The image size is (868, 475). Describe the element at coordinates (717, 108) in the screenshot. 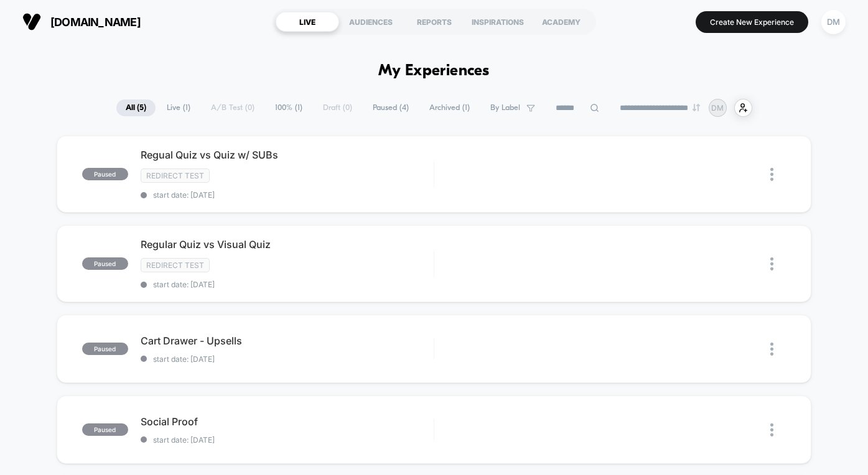

I see `p: DM` at that location.